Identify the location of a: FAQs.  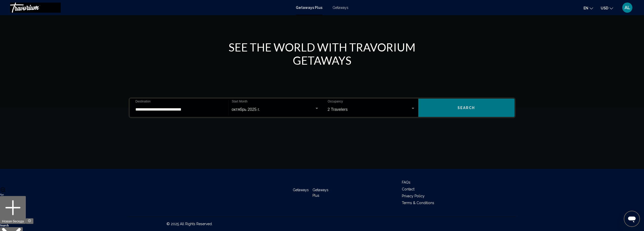
(406, 182).